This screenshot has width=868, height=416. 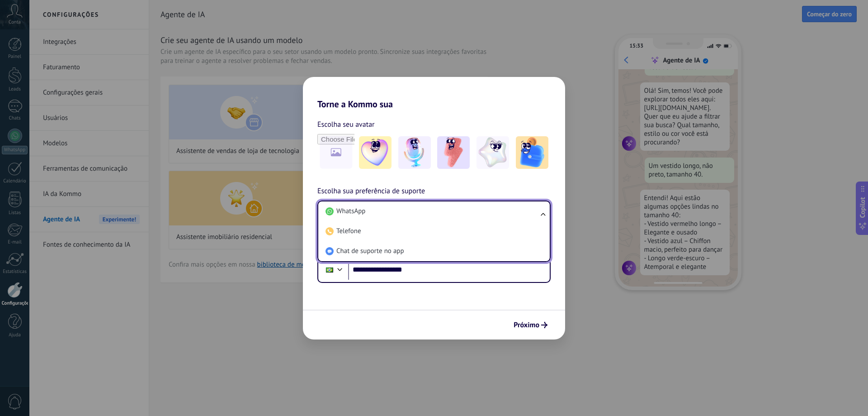 What do you see at coordinates (375, 153) in the screenshot?
I see `img: -1.jpeg` at bounding box center [375, 153].